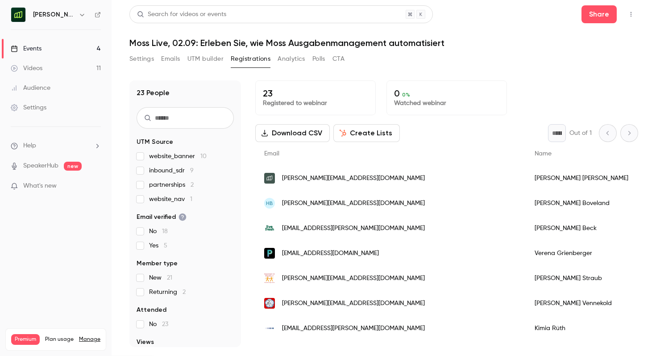  I want to click on span: 0 %, so click(406, 95).